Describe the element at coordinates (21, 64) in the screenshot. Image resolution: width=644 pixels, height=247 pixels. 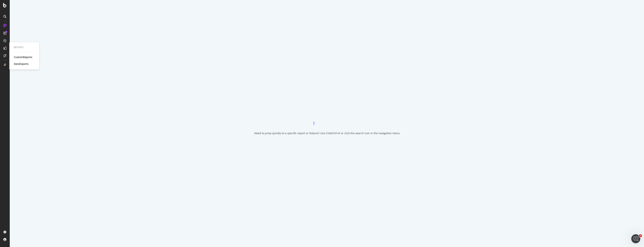
I see `div: DataExports` at that location.